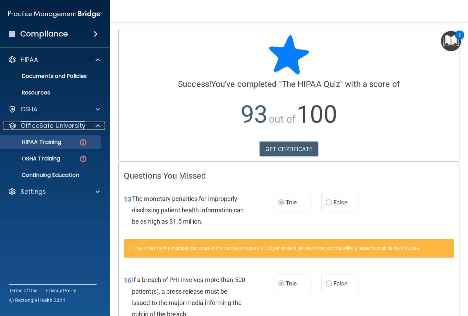 The image size is (468, 316). I want to click on h4: You've completed " " with a score of, so click(289, 84).